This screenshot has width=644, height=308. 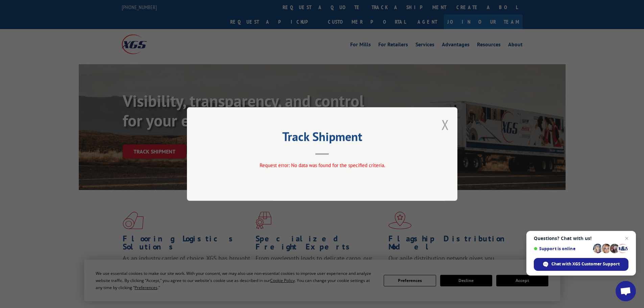 What do you see at coordinates (322, 165) in the screenshot?
I see `span: Request error: No data was found for the specified criteria.` at bounding box center [322, 165].